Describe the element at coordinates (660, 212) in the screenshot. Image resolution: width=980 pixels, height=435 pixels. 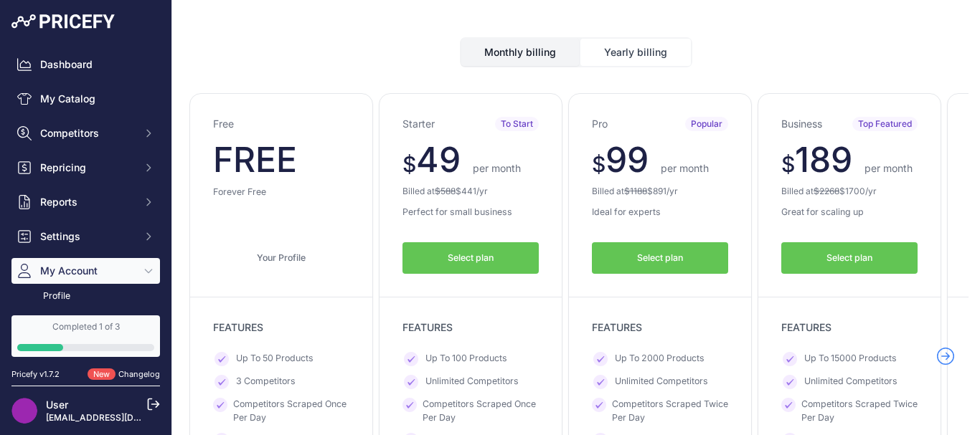
I see `p: Ideal for experts` at that location.